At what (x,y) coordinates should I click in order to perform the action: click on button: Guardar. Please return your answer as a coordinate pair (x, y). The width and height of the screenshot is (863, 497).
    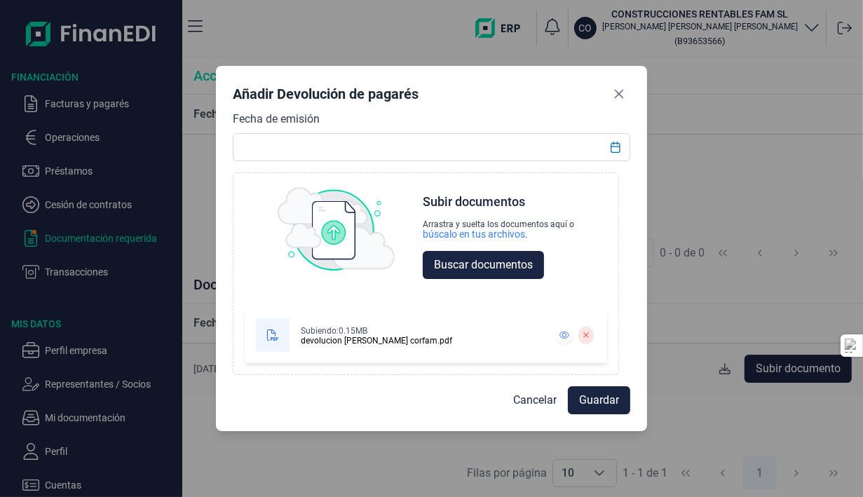
    Looking at the image, I should click on (599, 400).